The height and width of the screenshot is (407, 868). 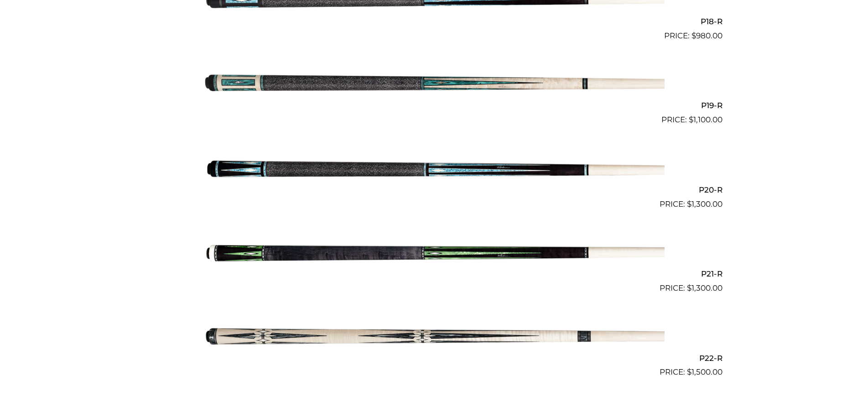 I want to click on a: P22-R $1,500.00, so click(x=434, y=338).